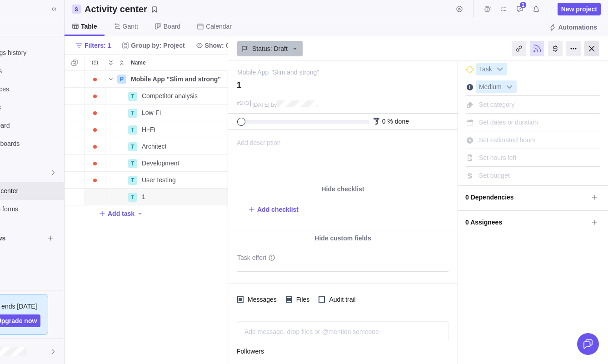 This screenshot has width=608, height=364. Describe the element at coordinates (160, 163) in the screenshot. I see `span: Development` at that location.